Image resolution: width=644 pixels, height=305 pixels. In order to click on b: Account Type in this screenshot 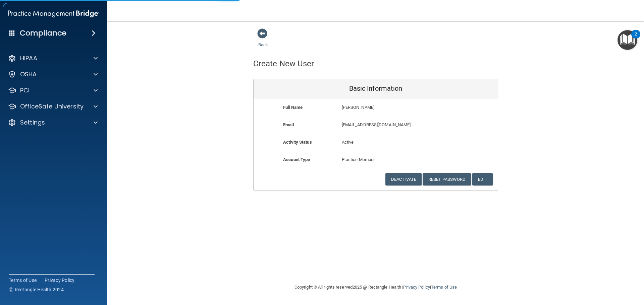, I will do `click(297, 159)`.